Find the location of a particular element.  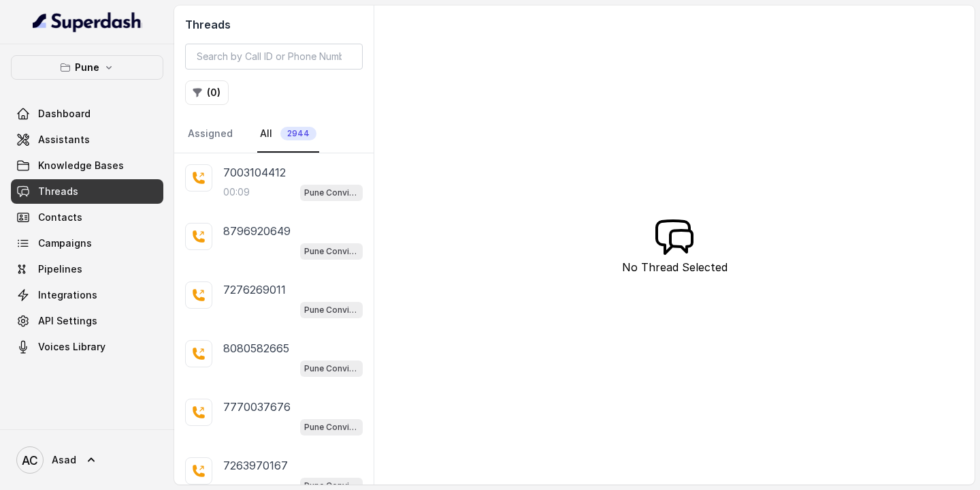

span: Assistants is located at coordinates (64, 140).